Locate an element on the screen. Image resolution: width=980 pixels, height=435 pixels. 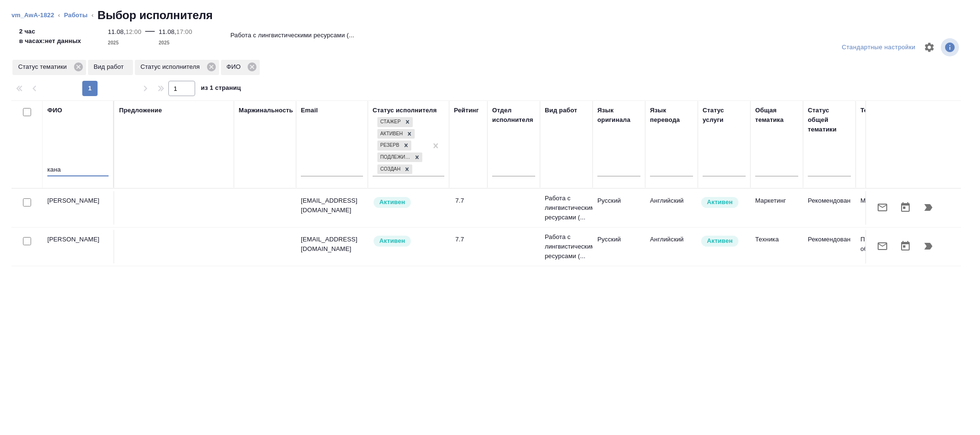
a: Работы is located at coordinates (76, 15).